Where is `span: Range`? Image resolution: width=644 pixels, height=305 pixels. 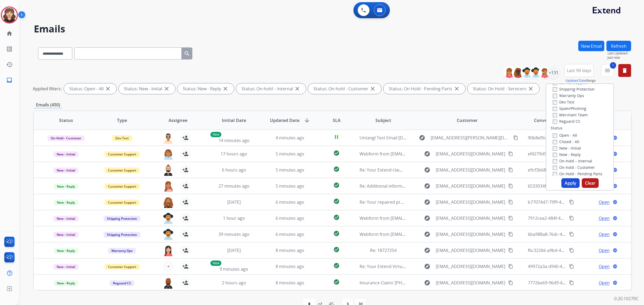 span: Range is located at coordinates (580, 80).